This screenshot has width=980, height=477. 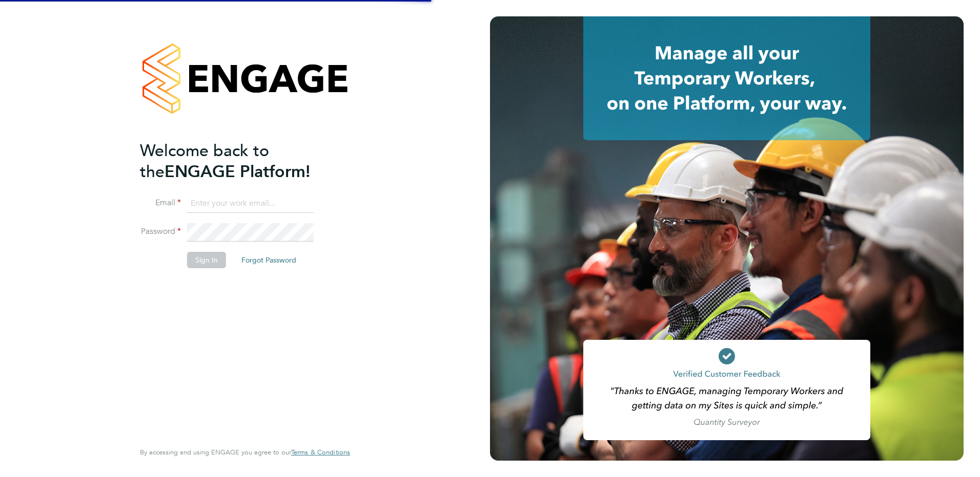 What do you see at coordinates (320, 452) in the screenshot?
I see `a: Terms & Conditions` at bounding box center [320, 452].